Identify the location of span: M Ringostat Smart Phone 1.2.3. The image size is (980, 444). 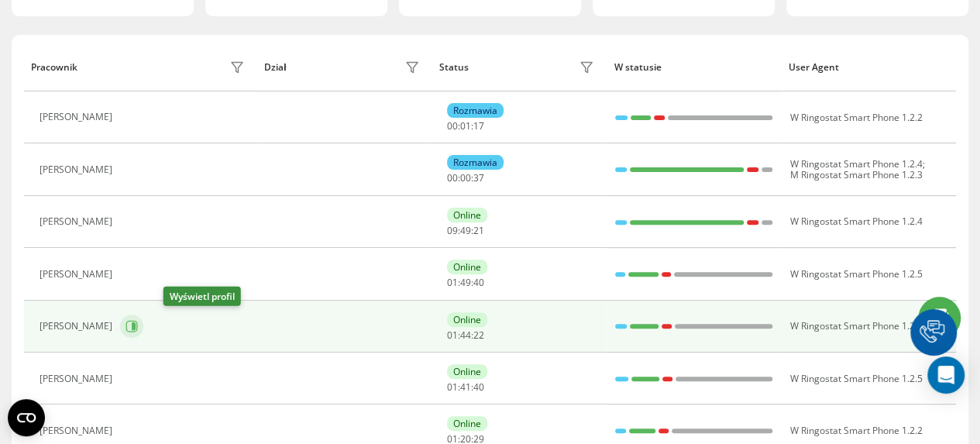
(856, 174).